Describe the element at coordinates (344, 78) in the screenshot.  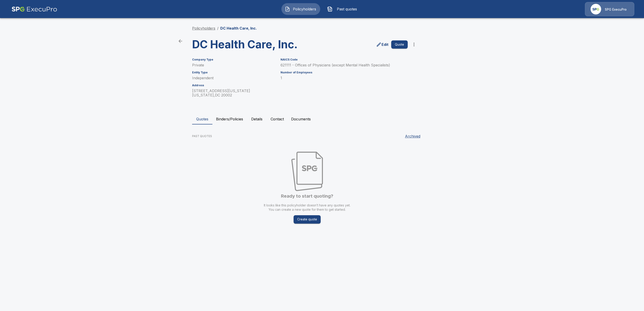
I see `p: 1` at that location.